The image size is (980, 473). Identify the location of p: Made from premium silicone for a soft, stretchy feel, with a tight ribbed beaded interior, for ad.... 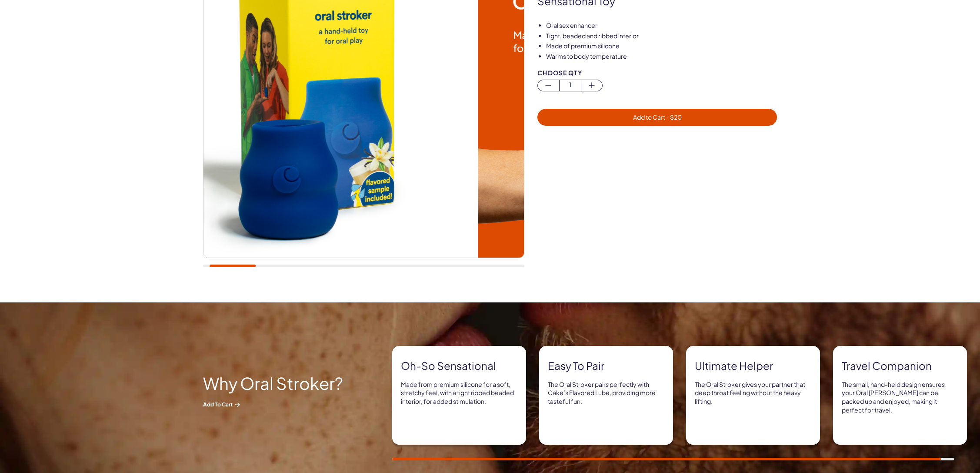
(459, 393).